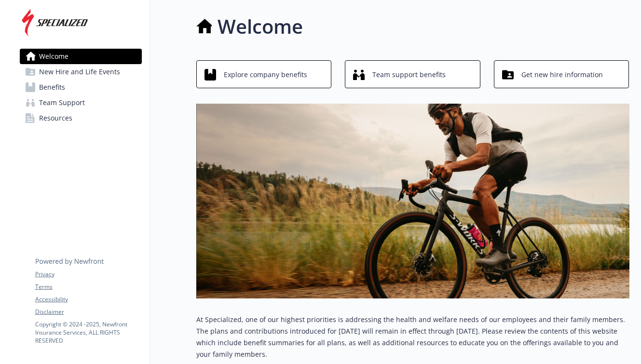  What do you see at coordinates (561, 74) in the screenshot?
I see `button: Get new hire information` at bounding box center [561, 74].